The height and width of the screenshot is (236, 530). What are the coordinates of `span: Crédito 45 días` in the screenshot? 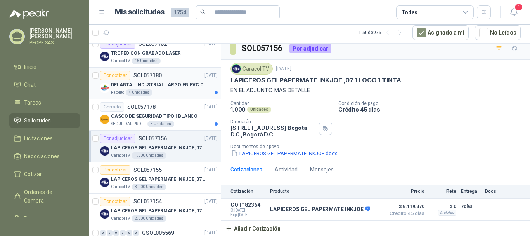 It's located at (405, 213).